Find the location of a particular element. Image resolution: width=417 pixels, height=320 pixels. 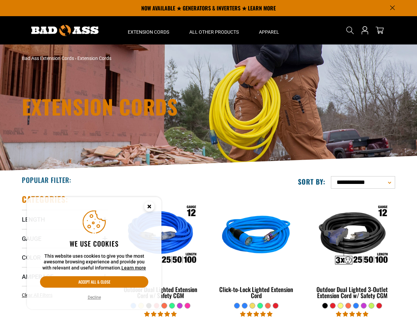

summary: Length is located at coordinates (65, 219).